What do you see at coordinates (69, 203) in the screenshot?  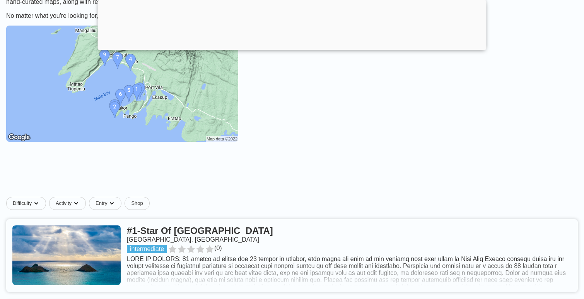 I see `button: Activitydropdown caret` at bounding box center [69, 203].